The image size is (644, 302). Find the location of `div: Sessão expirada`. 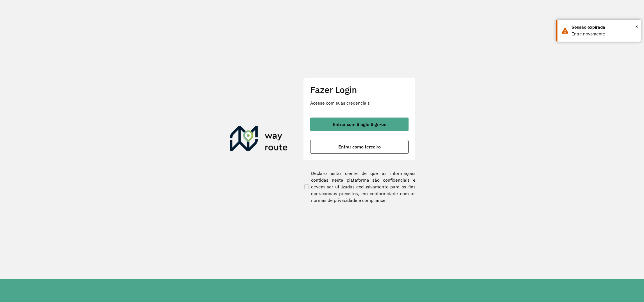

div: Sessão expirada is located at coordinates (604, 27).